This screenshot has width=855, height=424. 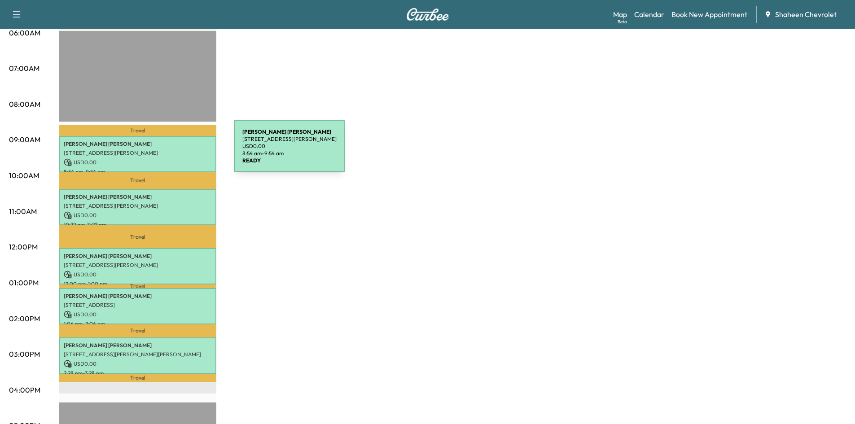 What do you see at coordinates (24, 68) in the screenshot?
I see `p: 07:00AM` at bounding box center [24, 68].